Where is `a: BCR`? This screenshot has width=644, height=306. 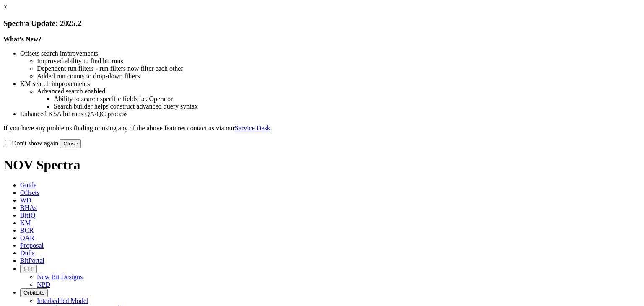
a: BCR is located at coordinates (27, 230).